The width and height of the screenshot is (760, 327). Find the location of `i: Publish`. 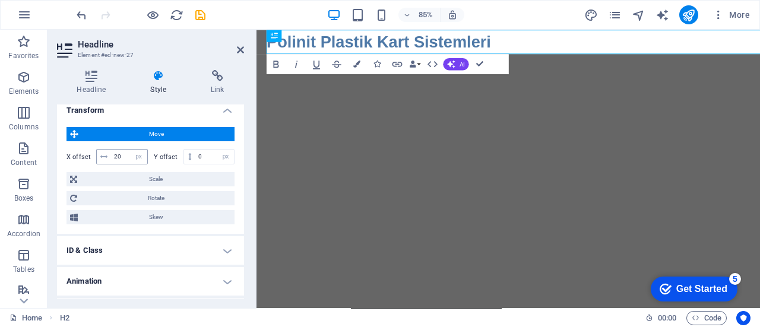

i: Publish is located at coordinates (688, 15).